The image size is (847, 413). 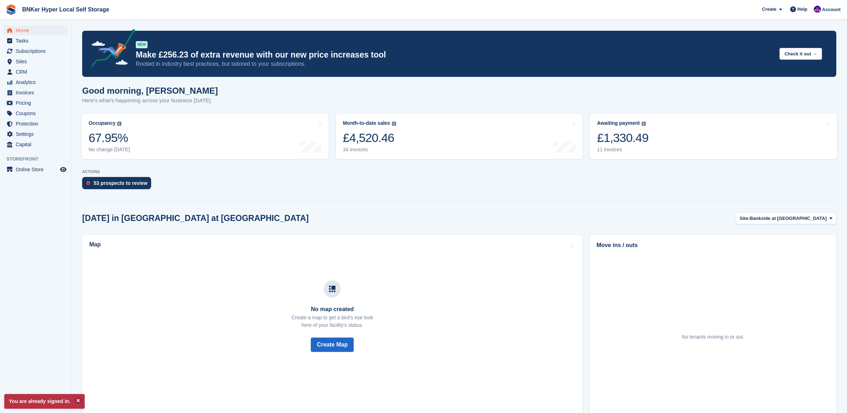 I want to click on div: Month-to-date sales, so click(x=367, y=123).